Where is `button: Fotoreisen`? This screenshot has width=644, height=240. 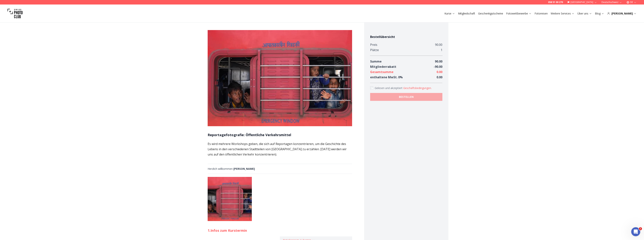 button: Fotoreisen is located at coordinates (541, 14).